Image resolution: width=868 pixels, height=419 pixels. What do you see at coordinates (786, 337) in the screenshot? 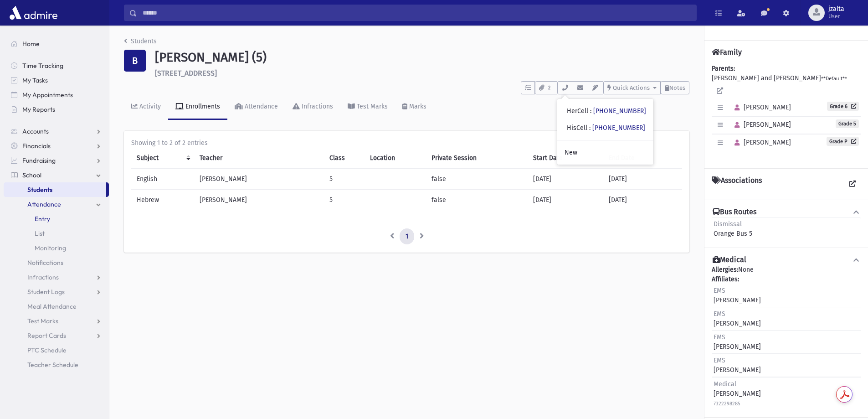
I see `div: None` at bounding box center [786, 337].